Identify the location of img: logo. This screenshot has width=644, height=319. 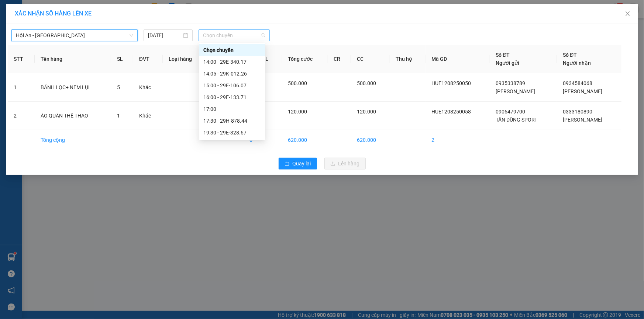
(5, 47).